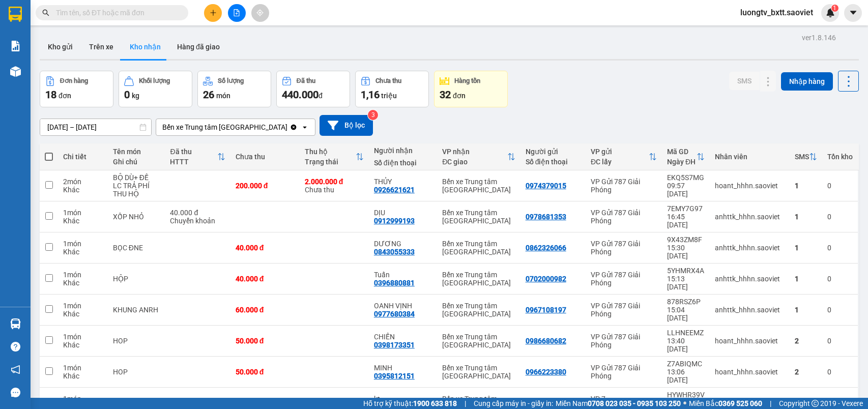 The width and height of the screenshot is (868, 409). What do you see at coordinates (199, 47) in the screenshot?
I see `button: Hàng đã giao` at bounding box center [199, 47].